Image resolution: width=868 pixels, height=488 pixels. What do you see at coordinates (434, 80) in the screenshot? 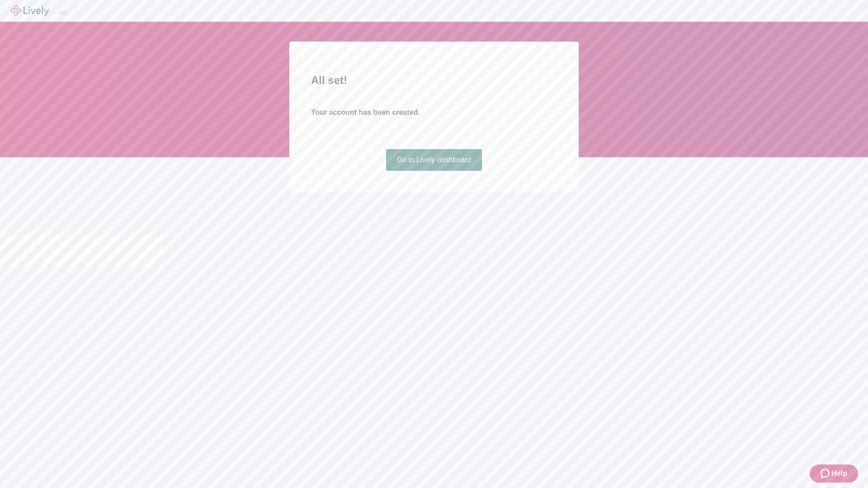
I see `h2: All set!` at bounding box center [434, 80].